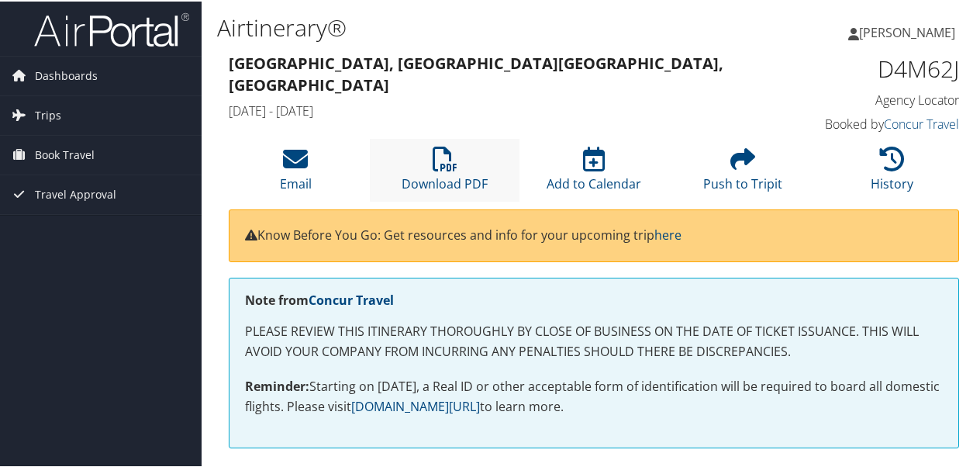 This screenshot has width=980, height=467. Describe the element at coordinates (891, 173) in the screenshot. I see `a: History` at that location.